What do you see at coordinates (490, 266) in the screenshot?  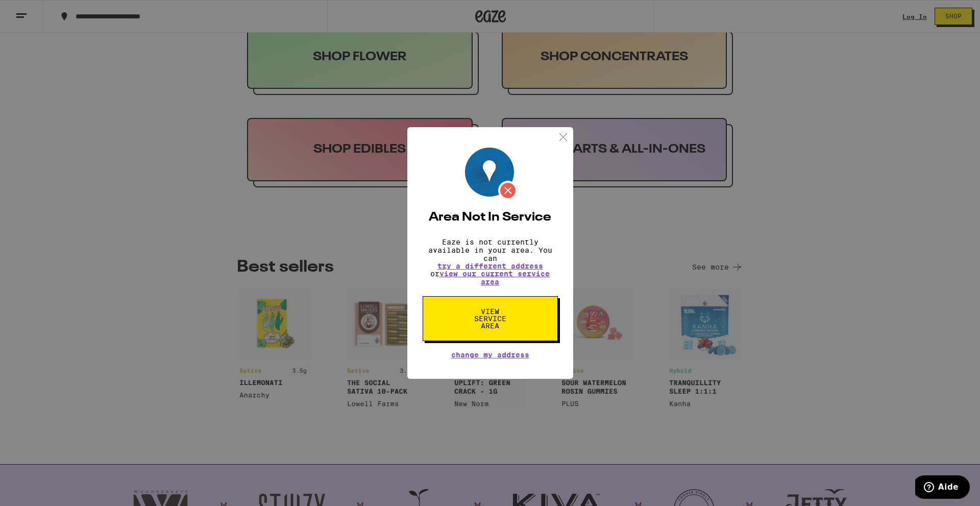 I see `span: try a different address` at bounding box center [490, 266].